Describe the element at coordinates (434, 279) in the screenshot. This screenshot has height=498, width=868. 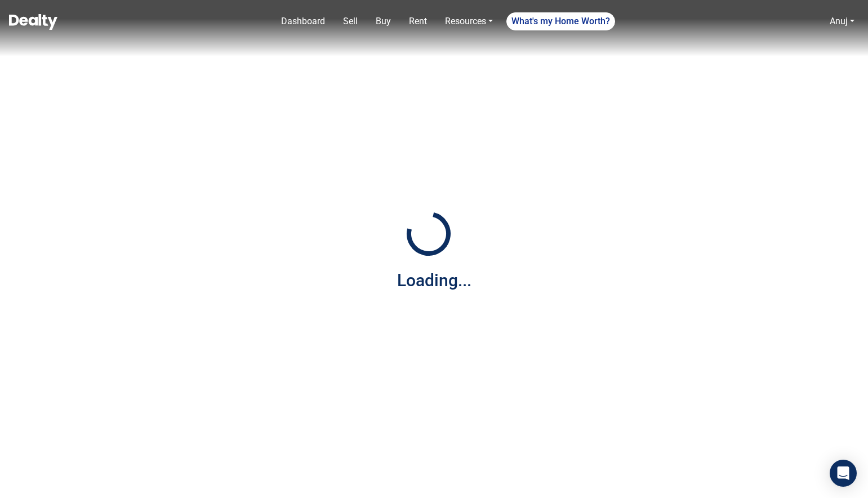
I see `div: Loading...` at that location.